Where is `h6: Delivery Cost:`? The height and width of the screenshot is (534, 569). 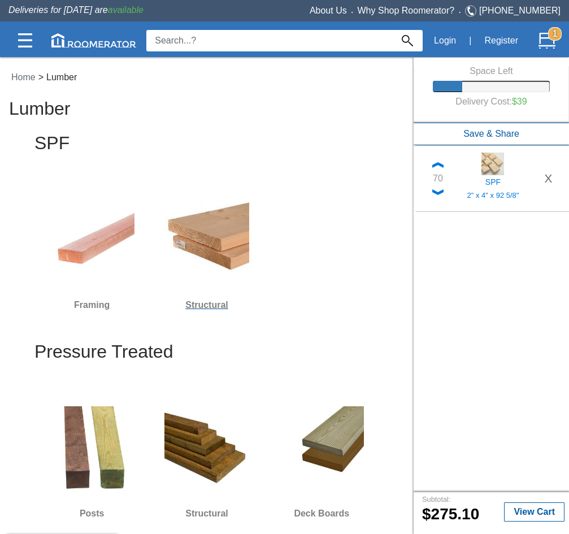
h6: Delivery Cost: is located at coordinates (491, 102).